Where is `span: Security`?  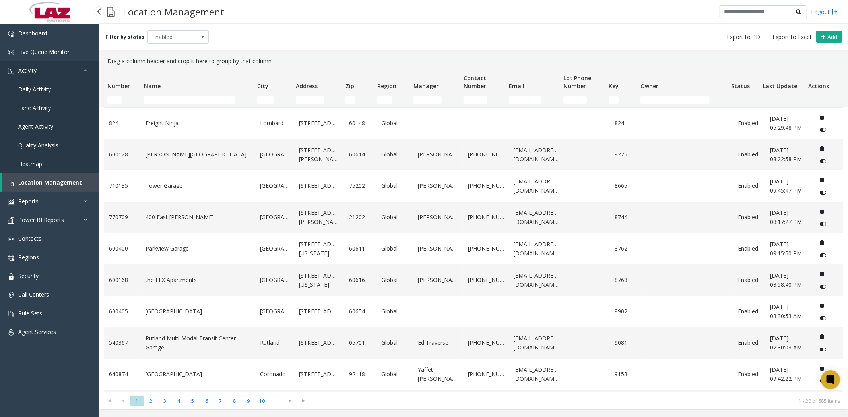 span: Security is located at coordinates (28, 276).